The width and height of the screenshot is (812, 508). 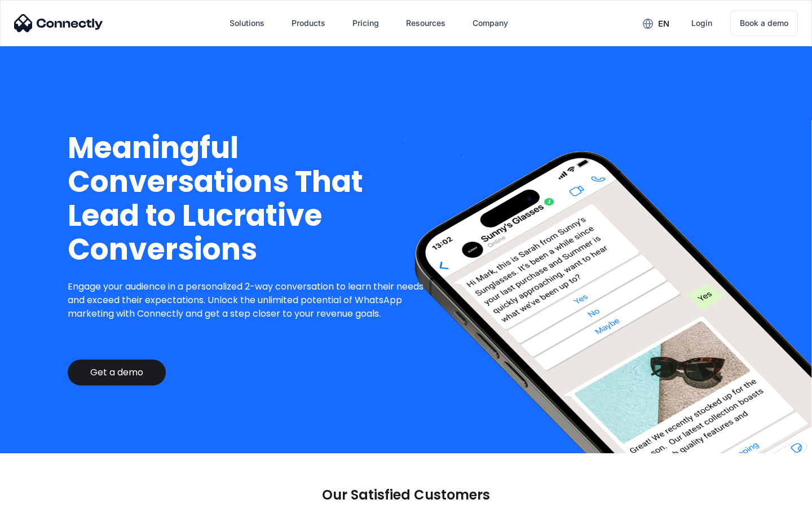 What do you see at coordinates (309, 23) in the screenshot?
I see `div: Products` at bounding box center [309, 23].